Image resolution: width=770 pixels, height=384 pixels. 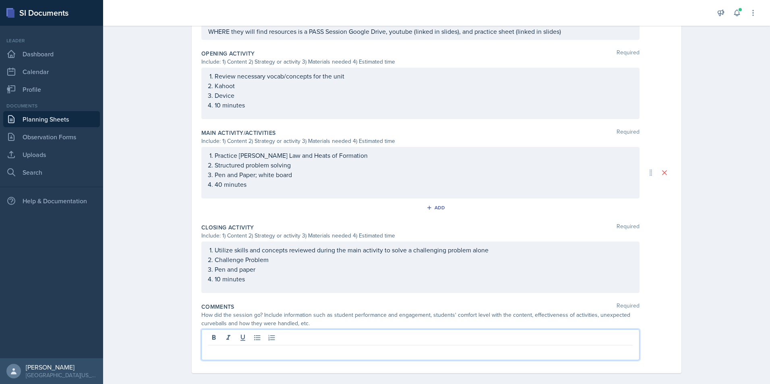 I want to click on p: 40 minutes, so click(x=424, y=185).